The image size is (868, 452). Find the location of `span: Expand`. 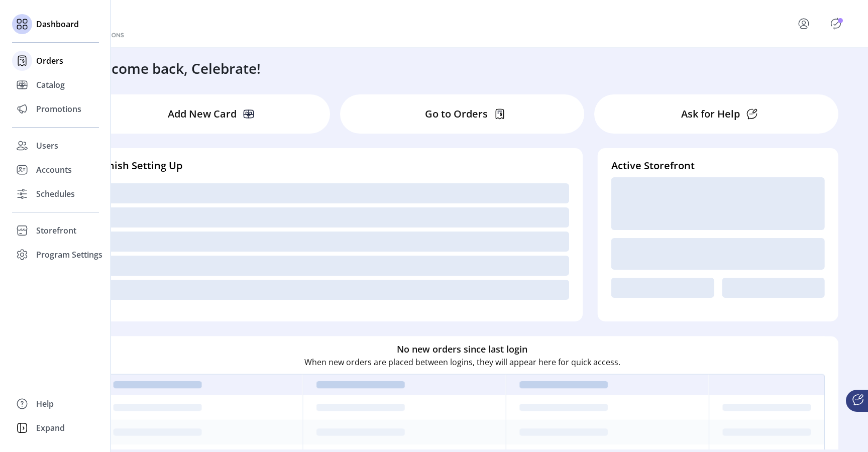

span: Expand is located at coordinates (51, 428).